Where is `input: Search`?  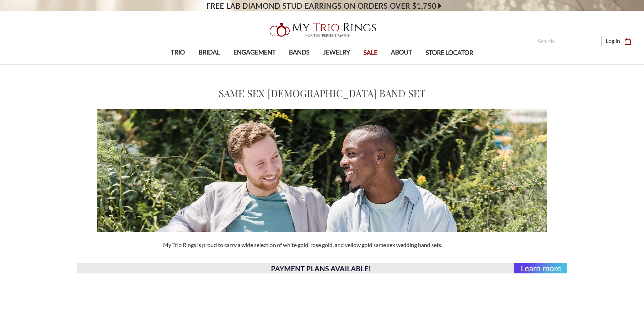
input: Search is located at coordinates (568, 41).